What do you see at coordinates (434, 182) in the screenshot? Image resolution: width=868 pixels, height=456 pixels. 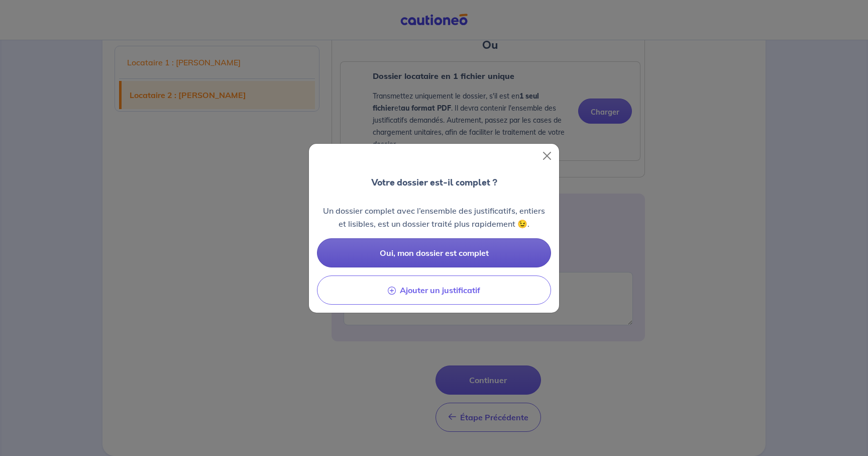 I see `p: Votre dossier est-il complet ?` at bounding box center [434, 182].